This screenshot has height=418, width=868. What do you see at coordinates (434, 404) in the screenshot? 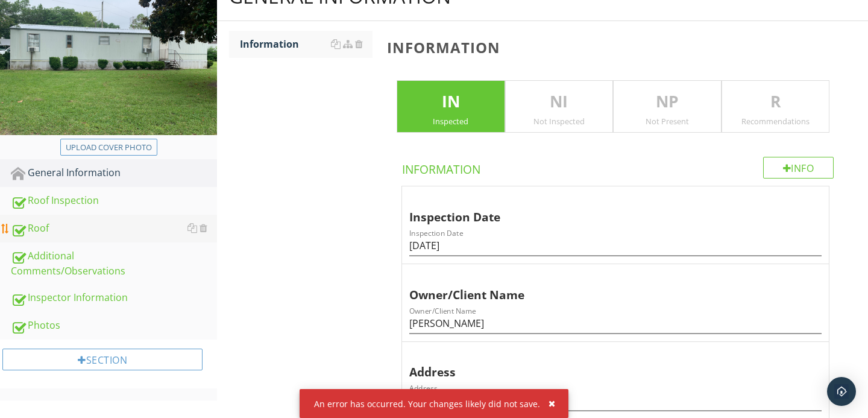
I see `div: An error has occurred. Your changes likely did not save.` at bounding box center [434, 404].